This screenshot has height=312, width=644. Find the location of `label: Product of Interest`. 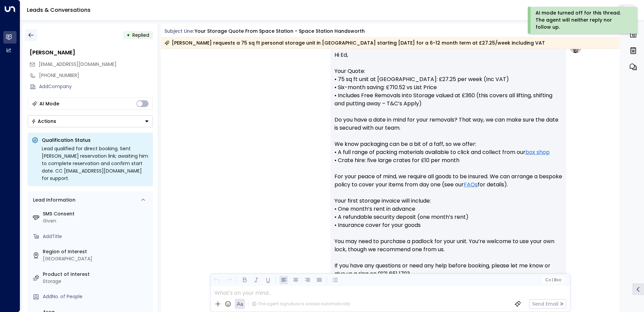

label: Product of Interest is located at coordinates (96, 274).